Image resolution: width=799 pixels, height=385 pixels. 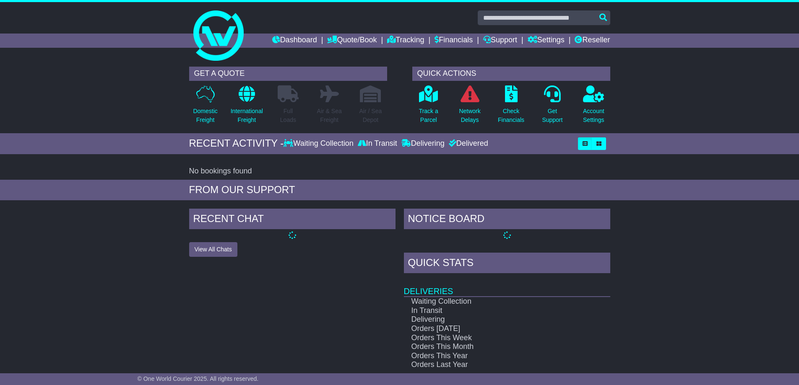 I want to click on p: Track a Parcel, so click(x=429, y=116).